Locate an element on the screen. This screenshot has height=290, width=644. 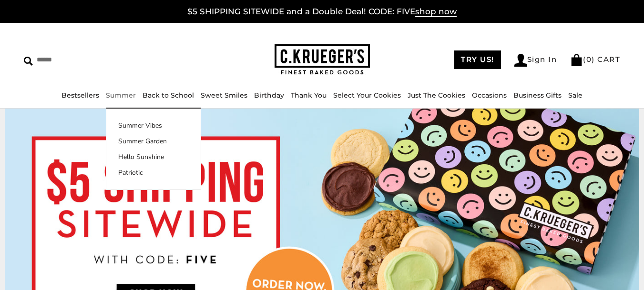
input: Search is located at coordinates (93, 59).